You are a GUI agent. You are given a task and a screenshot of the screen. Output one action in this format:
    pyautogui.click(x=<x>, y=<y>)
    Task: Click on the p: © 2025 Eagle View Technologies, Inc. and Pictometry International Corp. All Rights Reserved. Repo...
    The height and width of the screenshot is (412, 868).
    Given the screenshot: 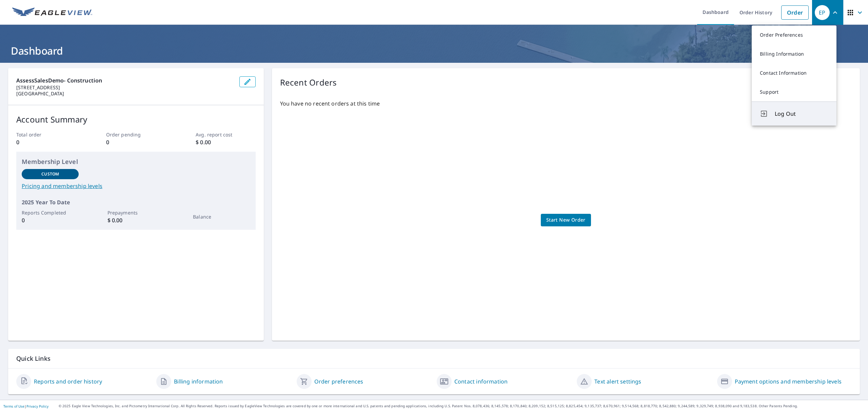 What is the action you would take?
    pyautogui.click(x=461, y=406)
    